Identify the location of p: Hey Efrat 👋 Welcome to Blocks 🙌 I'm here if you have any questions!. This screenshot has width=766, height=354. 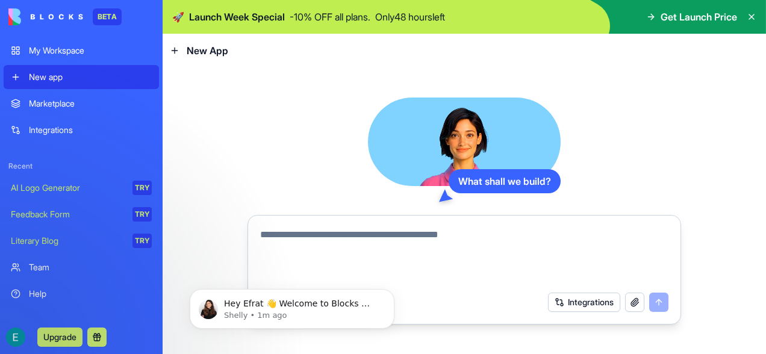
(130, 40).